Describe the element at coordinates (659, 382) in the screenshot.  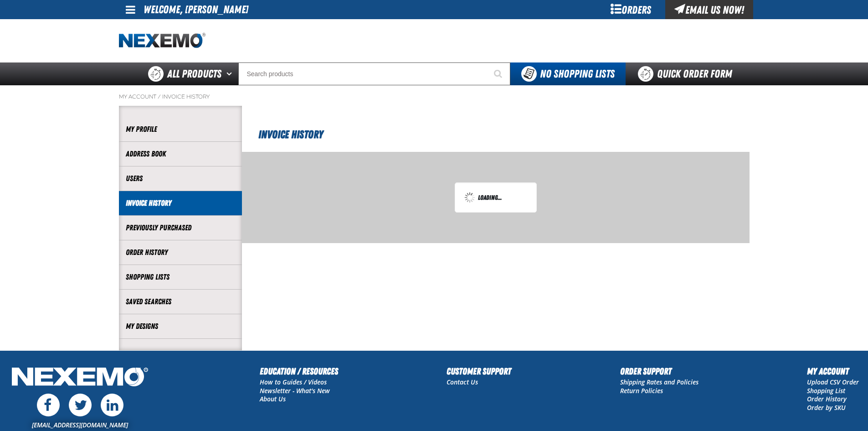
I see `a: Shipping Rates and Policies` at that location.